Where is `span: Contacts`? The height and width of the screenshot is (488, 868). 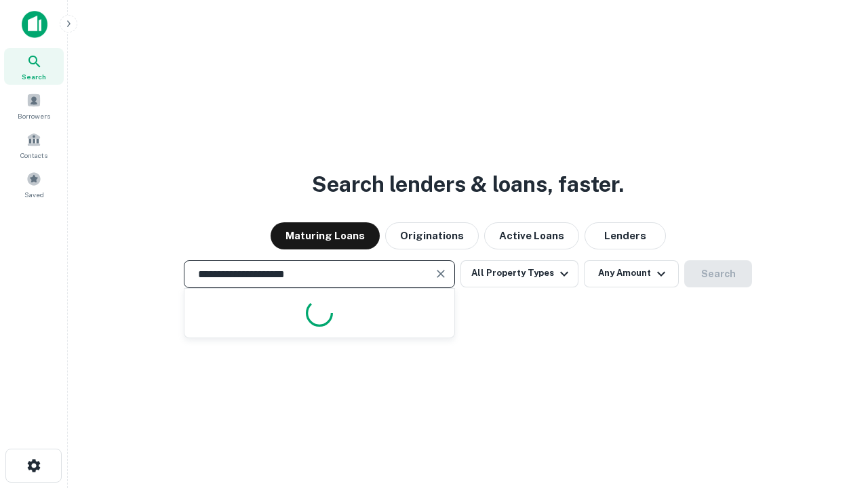
span: Contacts is located at coordinates (34, 155).